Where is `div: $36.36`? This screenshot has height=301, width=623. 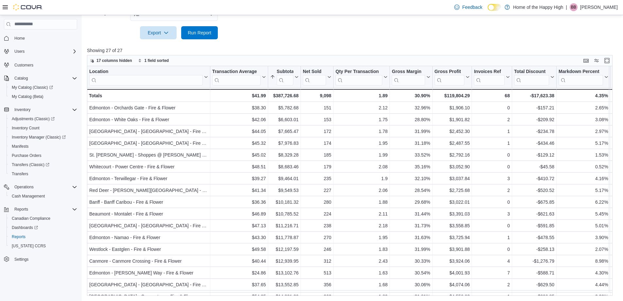 div: $36.36 is located at coordinates (239, 202).